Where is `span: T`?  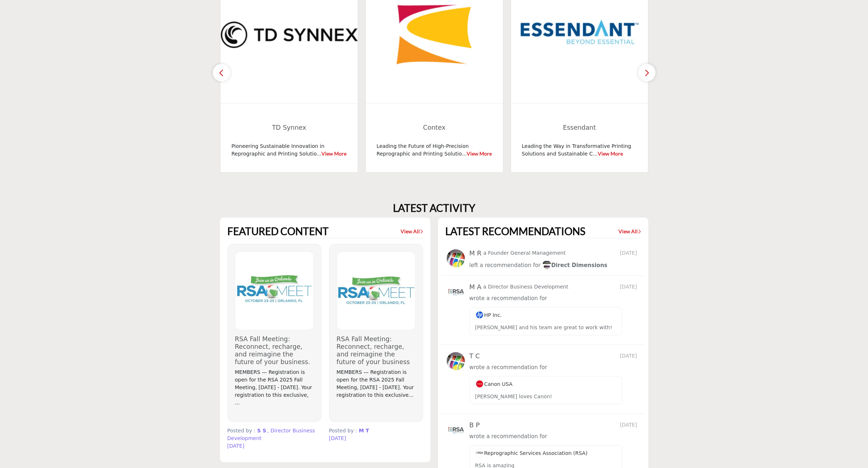 span: T is located at coordinates (368, 430).